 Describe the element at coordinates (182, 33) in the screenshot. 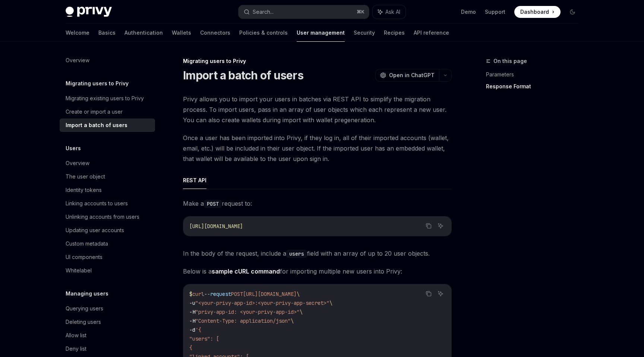

I see `a: Wallets` at that location.